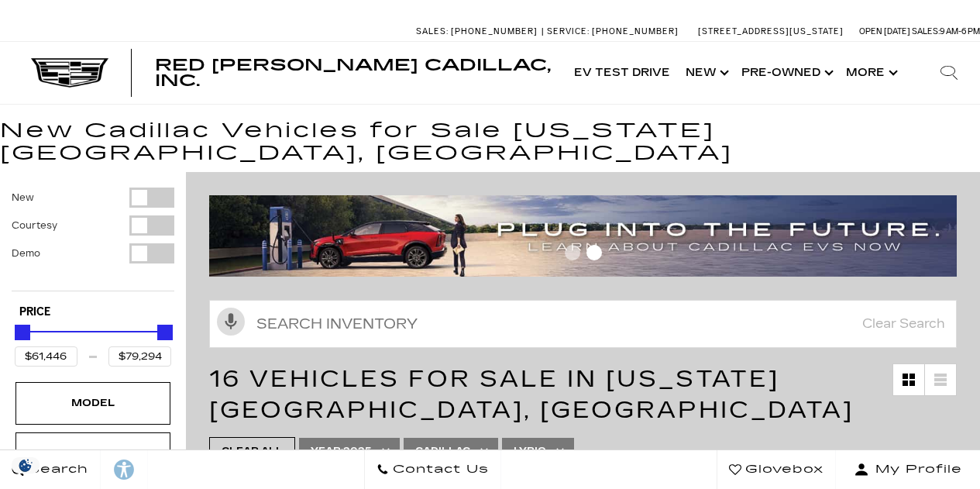  Describe the element at coordinates (442, 451) in the screenshot. I see `span: Cadillac` at that location.